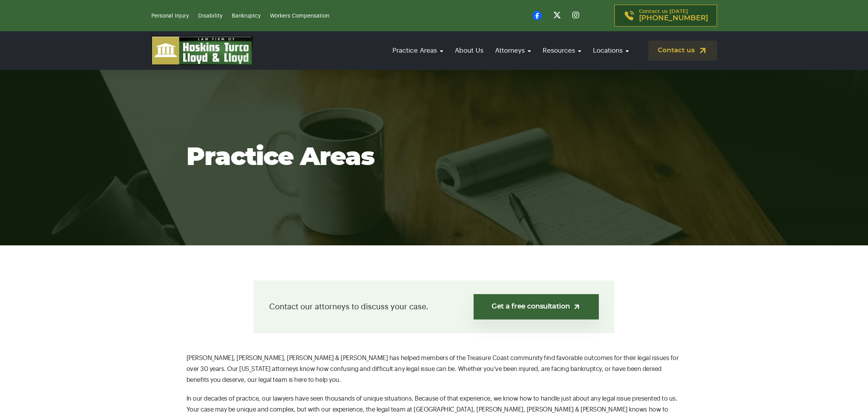 Image resolution: width=868 pixels, height=417 pixels. I want to click on a: Practice Areas, so click(418, 50).